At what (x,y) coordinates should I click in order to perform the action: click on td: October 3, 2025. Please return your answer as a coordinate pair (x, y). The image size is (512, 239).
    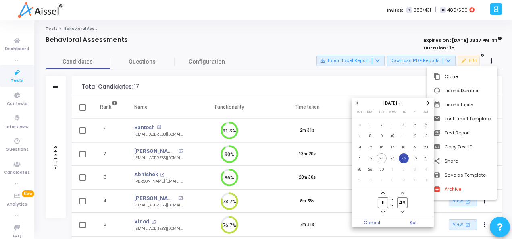
    Looking at the image, I should click on (415, 170).